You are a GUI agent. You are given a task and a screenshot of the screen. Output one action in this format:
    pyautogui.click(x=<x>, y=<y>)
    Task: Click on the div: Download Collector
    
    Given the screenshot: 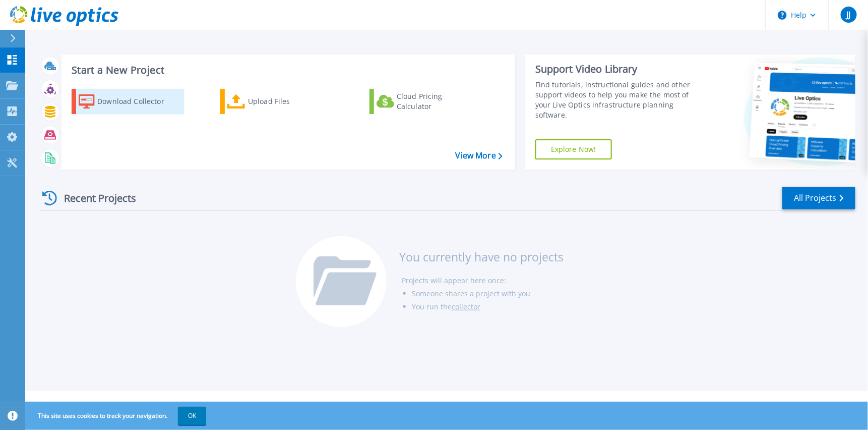 What is the action you would take?
    pyautogui.click(x=138, y=101)
    